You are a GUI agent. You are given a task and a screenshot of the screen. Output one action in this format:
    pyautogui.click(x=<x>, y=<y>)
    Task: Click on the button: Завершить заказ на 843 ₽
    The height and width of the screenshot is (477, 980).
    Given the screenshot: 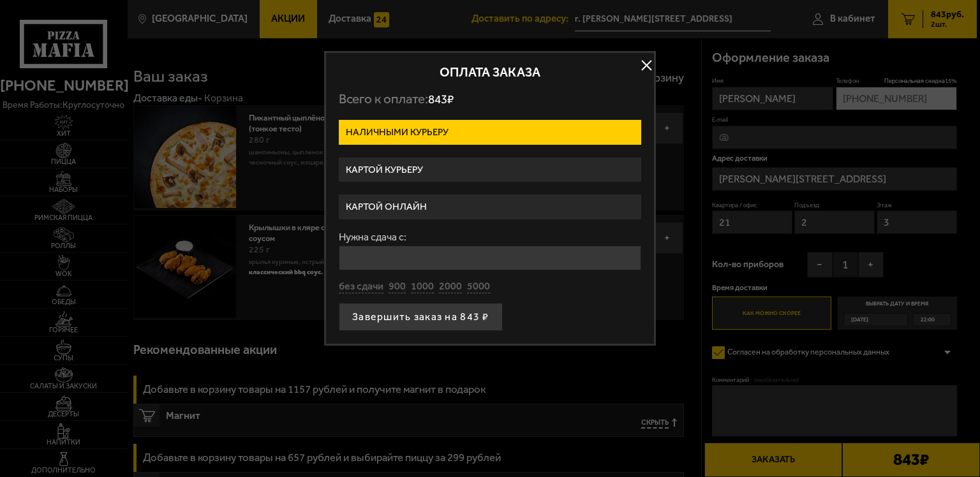 What is the action you would take?
    pyautogui.click(x=420, y=317)
    